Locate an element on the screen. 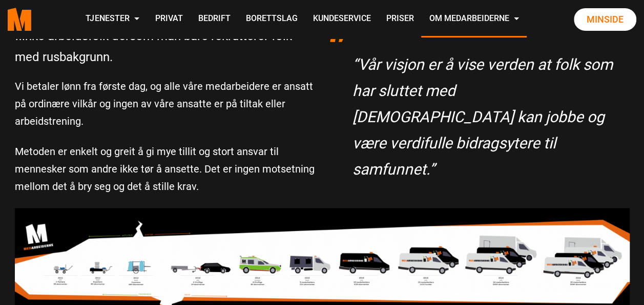 This screenshot has width=644, height=305. a: Minside is located at coordinates (605, 20).